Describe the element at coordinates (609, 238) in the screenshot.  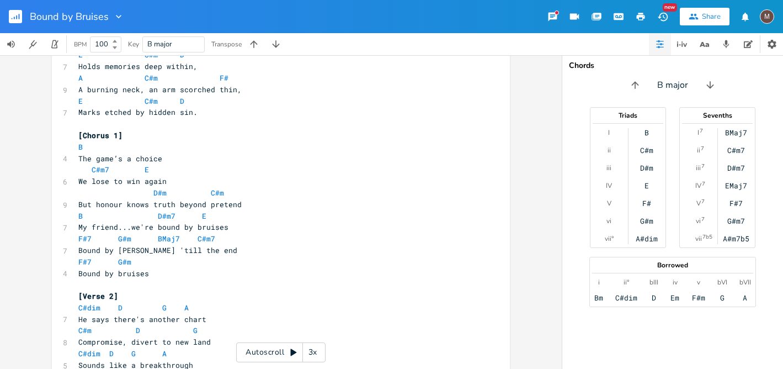
I see `div: vii°` at that location.